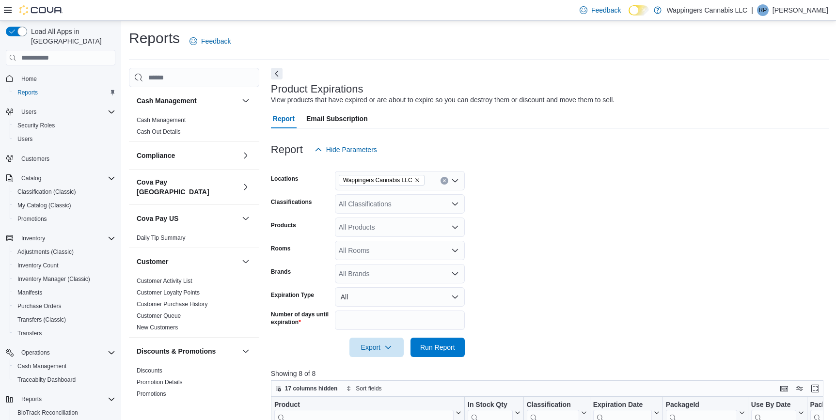 The width and height of the screenshot is (836, 420). Describe the element at coordinates (64, 205) in the screenshot. I see `span: My Catalog (Classic)` at that location.